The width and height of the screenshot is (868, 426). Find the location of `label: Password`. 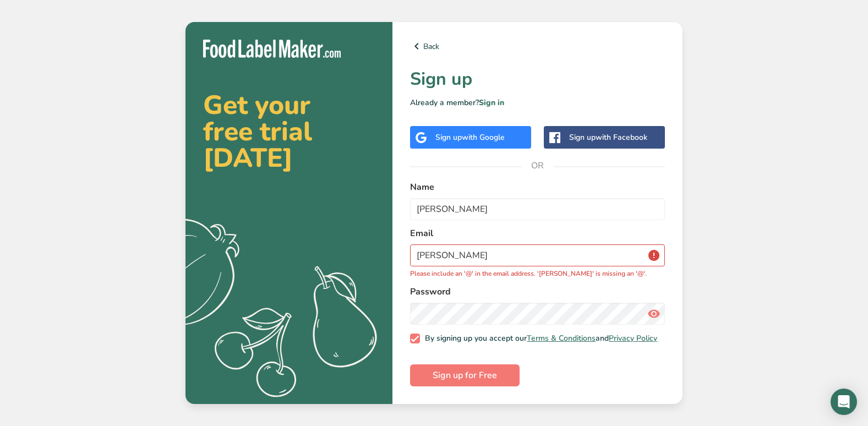

label: Password is located at coordinates (537, 292).